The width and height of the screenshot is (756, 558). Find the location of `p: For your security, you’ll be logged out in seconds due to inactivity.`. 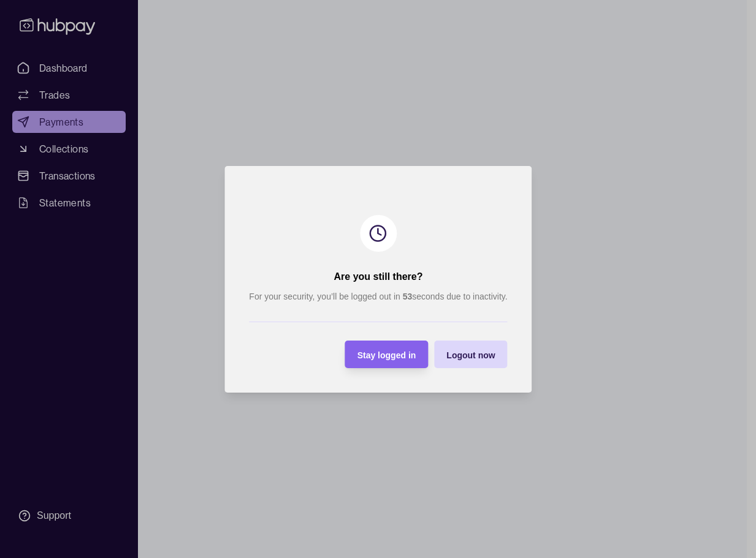

p: For your security, you’ll be logged out in seconds due to inactivity. is located at coordinates (377, 296).